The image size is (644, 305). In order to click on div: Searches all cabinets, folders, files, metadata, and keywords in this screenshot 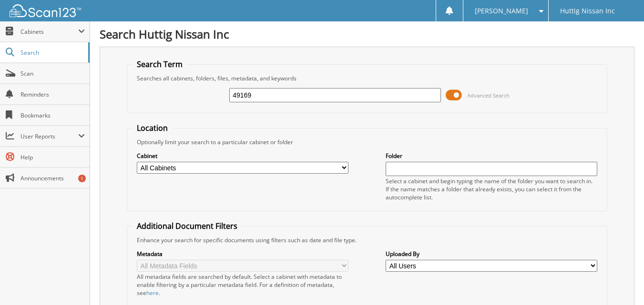, I will do `click(367, 78)`.